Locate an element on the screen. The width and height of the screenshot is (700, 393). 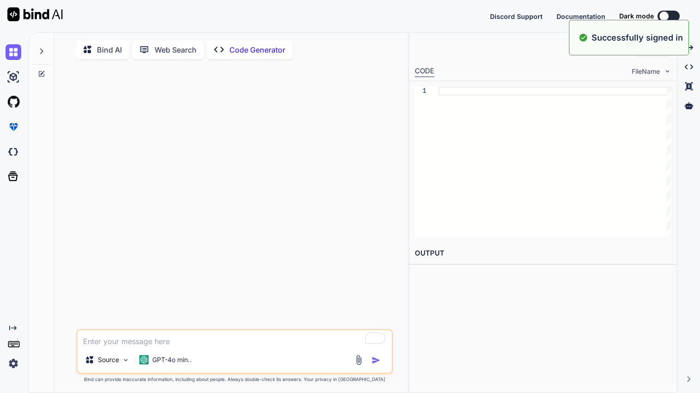
textarea: To enrich screen reader interactions, please activate Accessibility in Grammarly extension settings is located at coordinates (234, 338).